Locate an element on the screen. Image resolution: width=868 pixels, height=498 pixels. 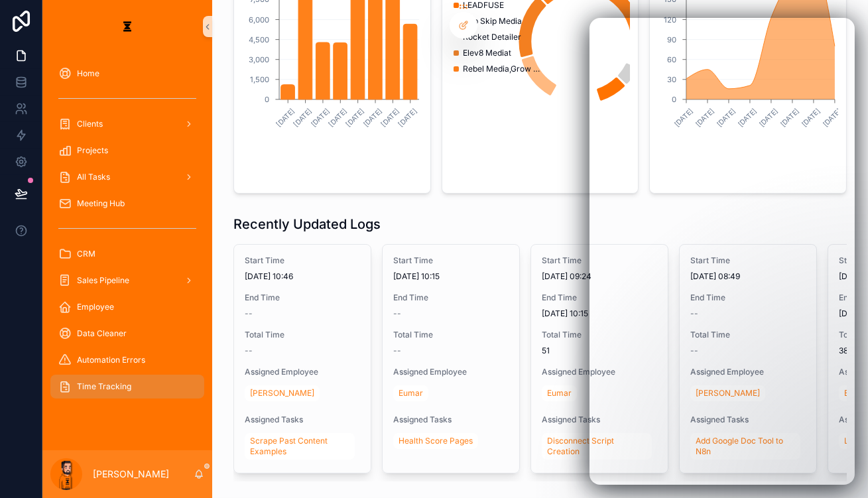
a: All Tasks is located at coordinates (127, 177).